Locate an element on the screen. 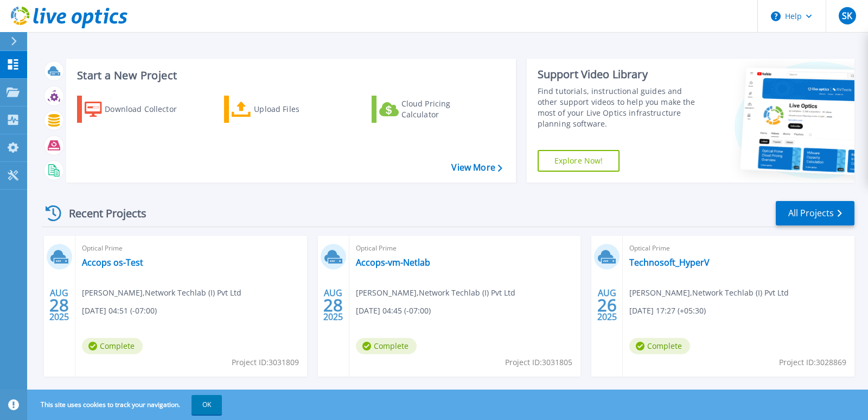  span: Project ID: 3031809 is located at coordinates (266, 362).